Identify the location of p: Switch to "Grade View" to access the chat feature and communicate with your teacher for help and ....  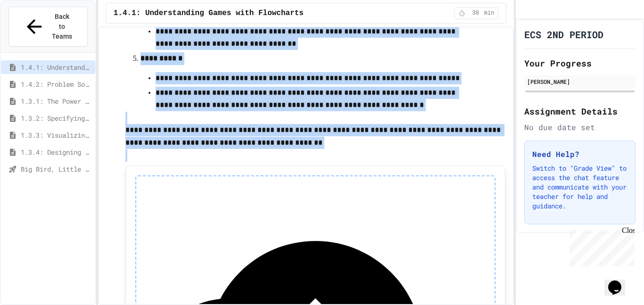
(580, 187).